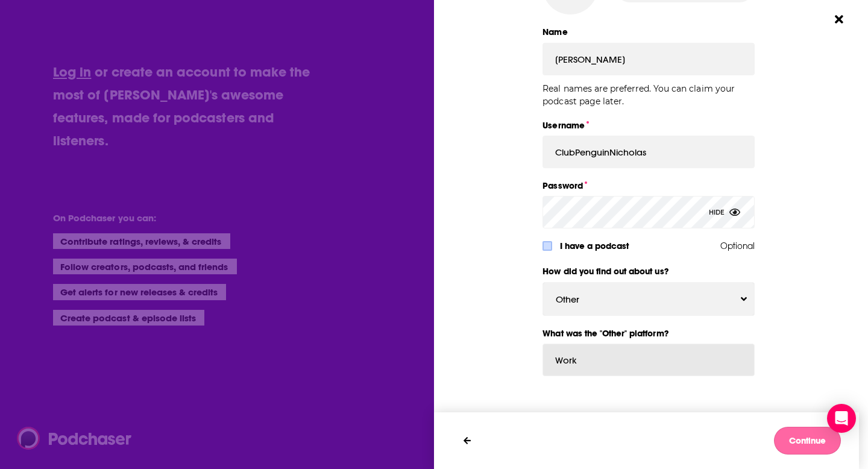 This screenshot has height=469, width=868. Describe the element at coordinates (649, 299) in the screenshot. I see `button: OtherToggle Pronoun Dropdown` at that location.